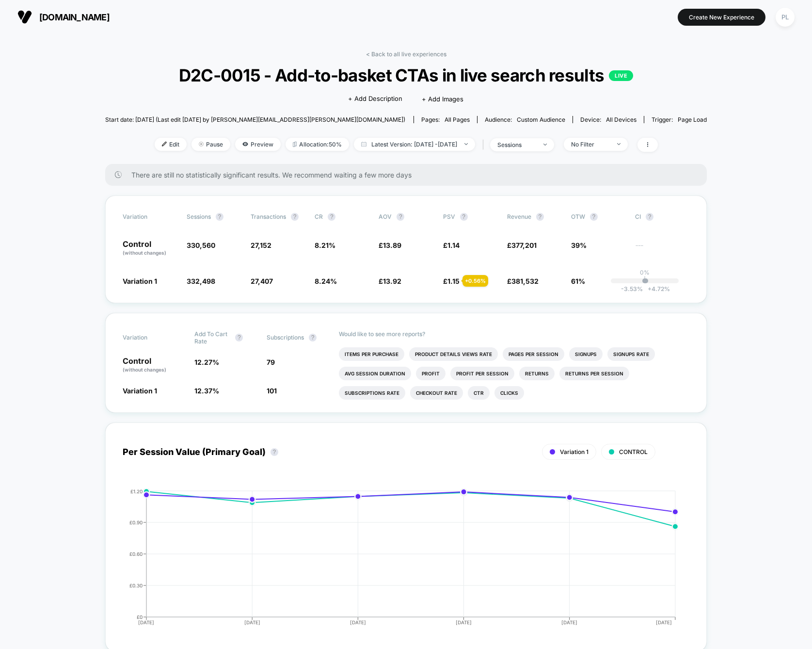  I want to click on span: CR, so click(319, 217).